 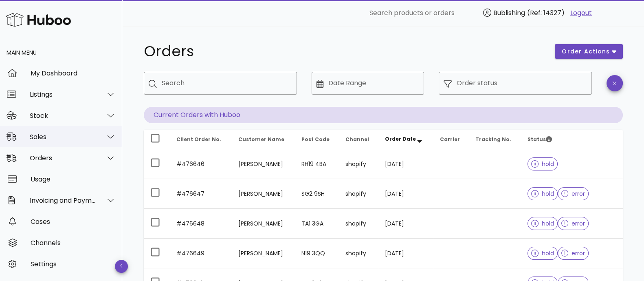 I want to click on td: TA1 3GA, so click(x=317, y=224).